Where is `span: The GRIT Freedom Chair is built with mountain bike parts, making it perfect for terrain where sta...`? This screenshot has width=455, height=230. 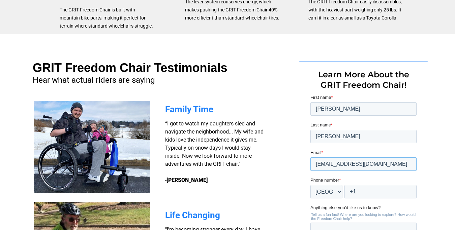
span: The GRIT Freedom Chair is built with mountain bike parts, making it perfect for terrain where sta... is located at coordinates (106, 18).